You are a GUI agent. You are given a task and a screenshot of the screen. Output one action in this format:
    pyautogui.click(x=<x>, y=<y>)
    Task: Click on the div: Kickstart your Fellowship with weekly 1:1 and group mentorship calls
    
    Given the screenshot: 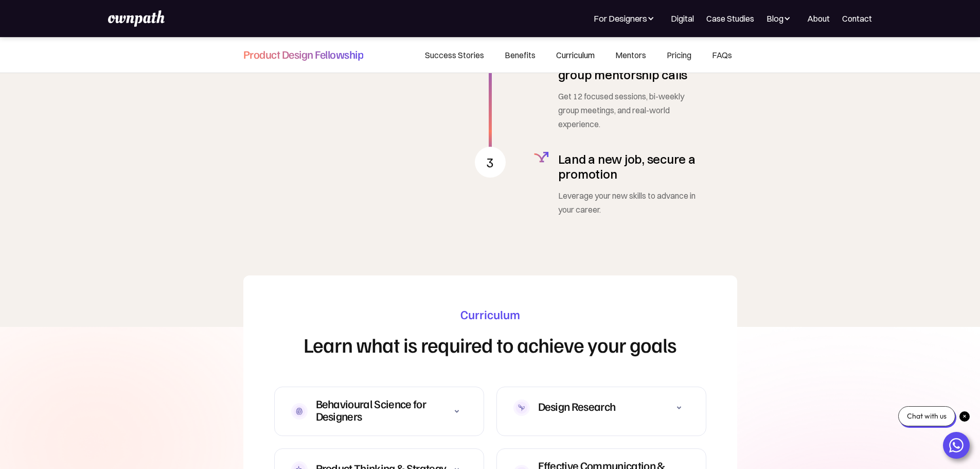 What is the action you would take?
    pyautogui.click(x=629, y=60)
    